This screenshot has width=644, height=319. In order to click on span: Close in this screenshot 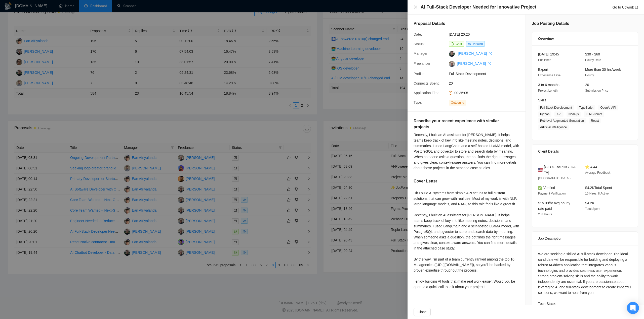, I will do `click(422, 312)`.